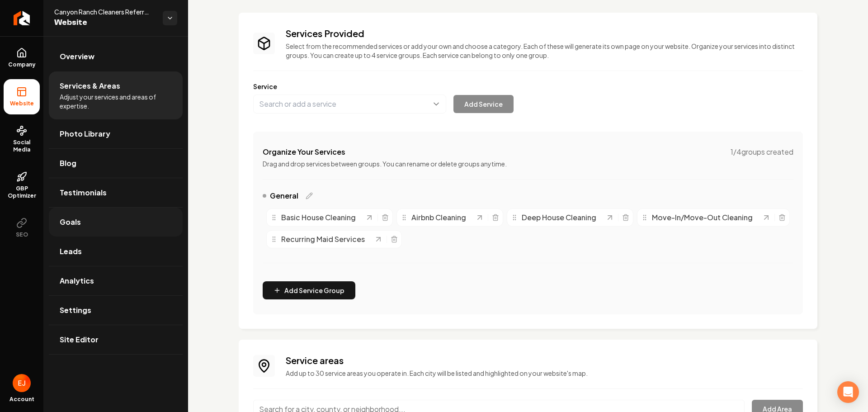 This screenshot has width=868, height=412. Describe the element at coordinates (22, 383) in the screenshot. I see `button: Open user button` at that location.